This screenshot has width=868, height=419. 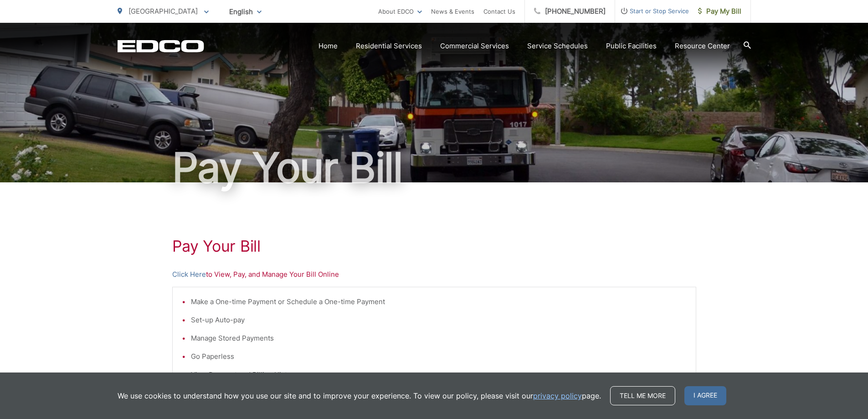 What do you see at coordinates (631, 46) in the screenshot?
I see `a: Public Facilities` at bounding box center [631, 46].